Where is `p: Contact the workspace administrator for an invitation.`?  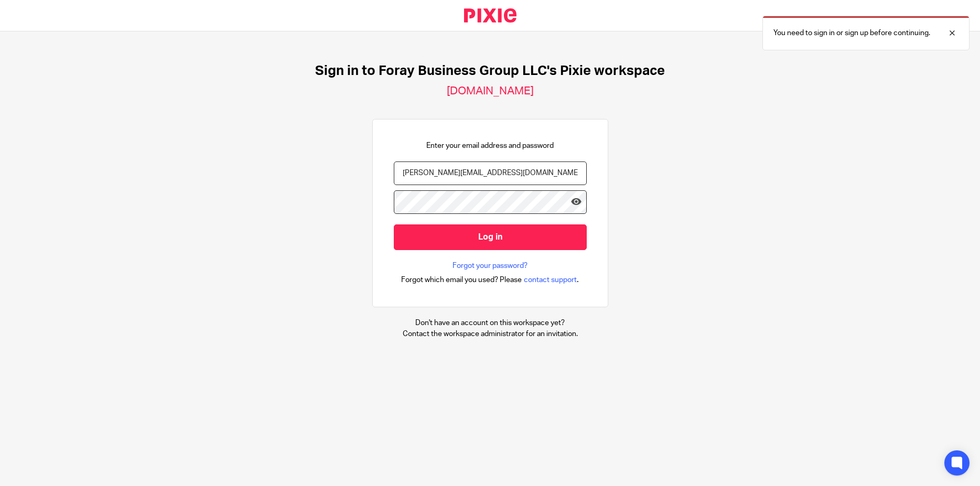
p: Contact the workspace administrator for an invitation. is located at coordinates (490, 334).